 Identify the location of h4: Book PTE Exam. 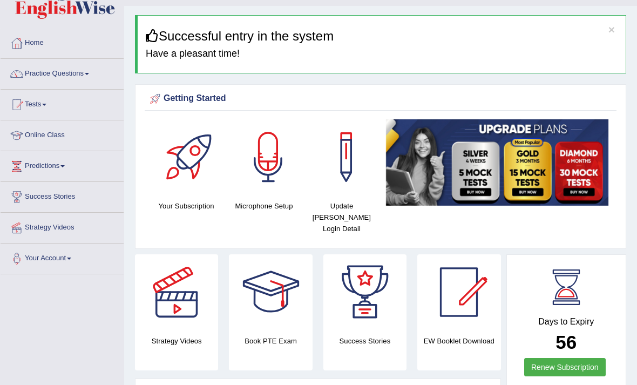
(270, 340).